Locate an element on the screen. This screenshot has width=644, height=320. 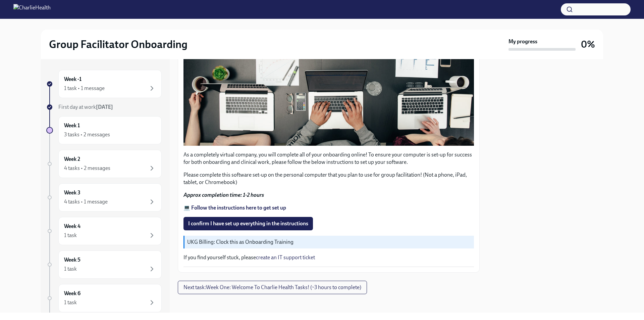
h6: Week 5 is located at coordinates (72, 260).